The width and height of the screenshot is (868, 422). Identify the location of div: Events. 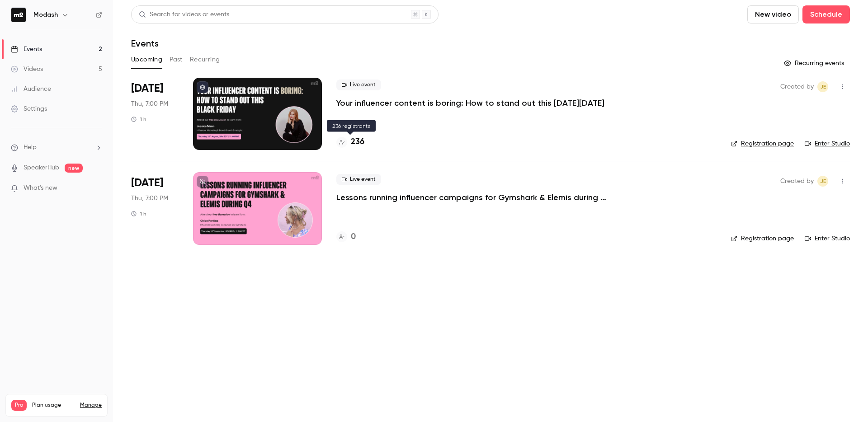
(26, 50).